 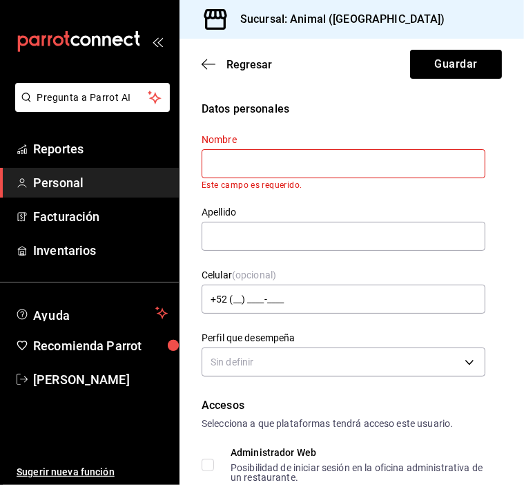 I want to click on div: Datos personales, so click(x=351, y=109).